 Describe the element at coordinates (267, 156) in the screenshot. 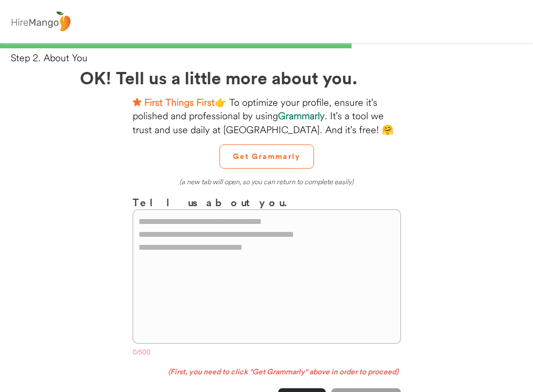

I see `button: Get Grammarly` at that location.